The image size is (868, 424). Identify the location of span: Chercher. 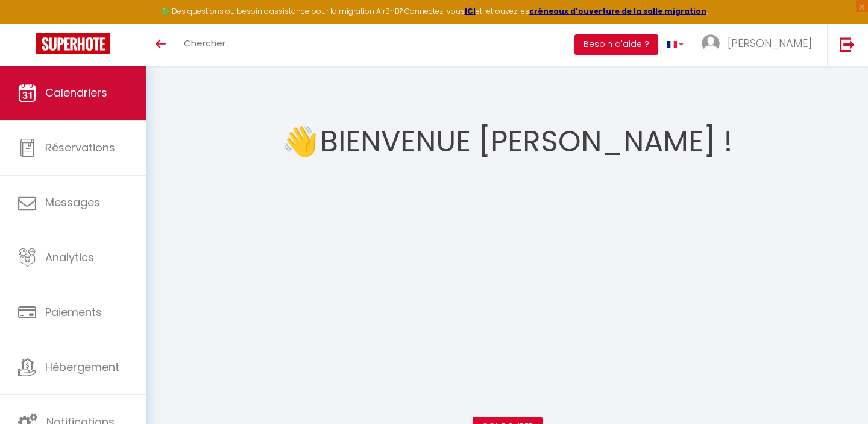
(204, 43).